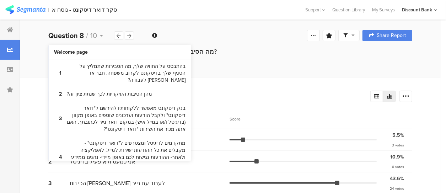 This screenshot has width=446, height=193. What do you see at coordinates (120, 119) in the screenshot?
I see `a: 3 בנק דיסקונט מאפשר ללקוחותיו להירשם ל"דואר דיסקונט" ולקבל הודעות ועדכונים שוטפים באופן מקוון (בד...` at bounding box center [120, 119].